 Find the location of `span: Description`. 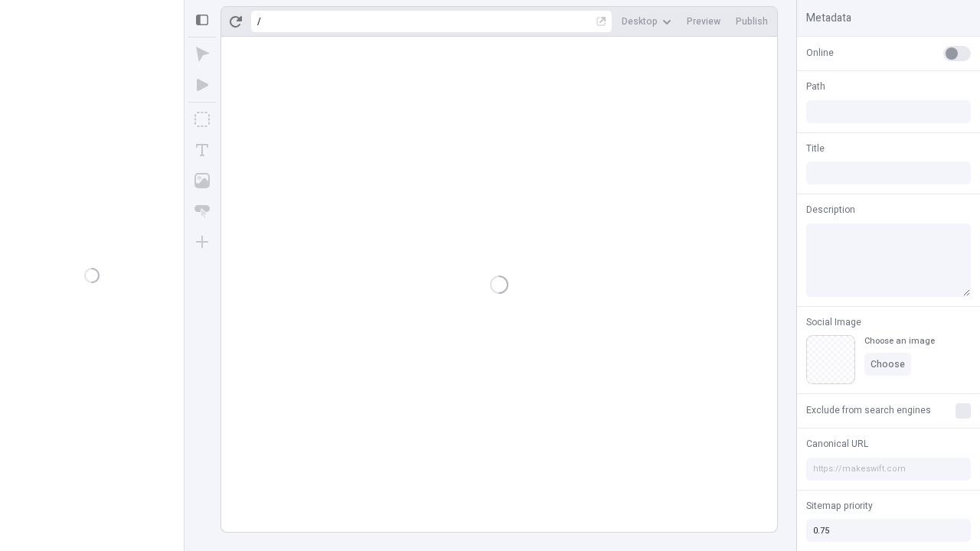

span: Description is located at coordinates (831, 210).